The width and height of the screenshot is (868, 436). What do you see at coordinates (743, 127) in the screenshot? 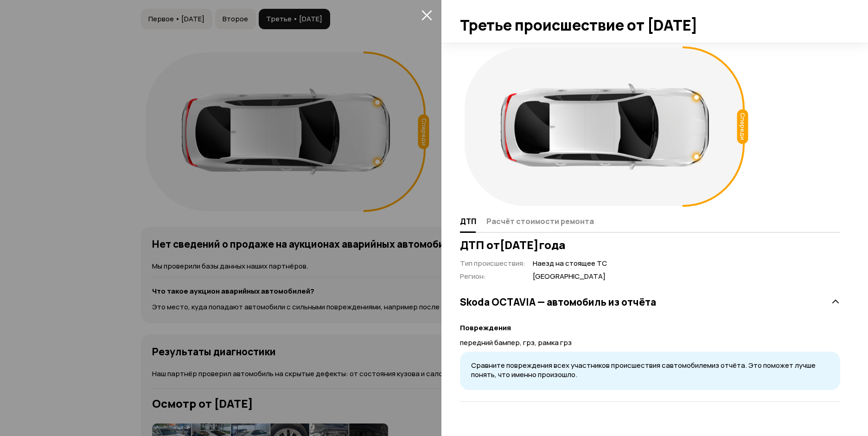
I see `div: Спереди` at bounding box center [743, 127].